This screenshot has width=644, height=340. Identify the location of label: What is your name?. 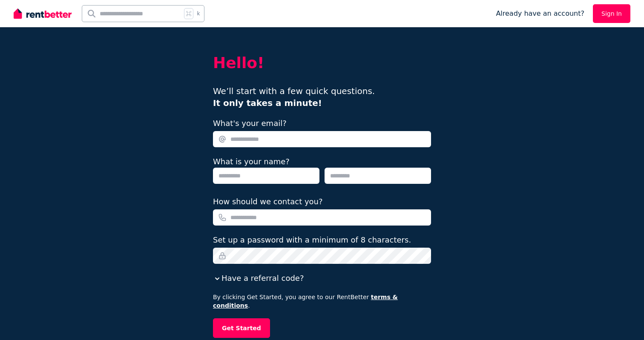
(251, 162).